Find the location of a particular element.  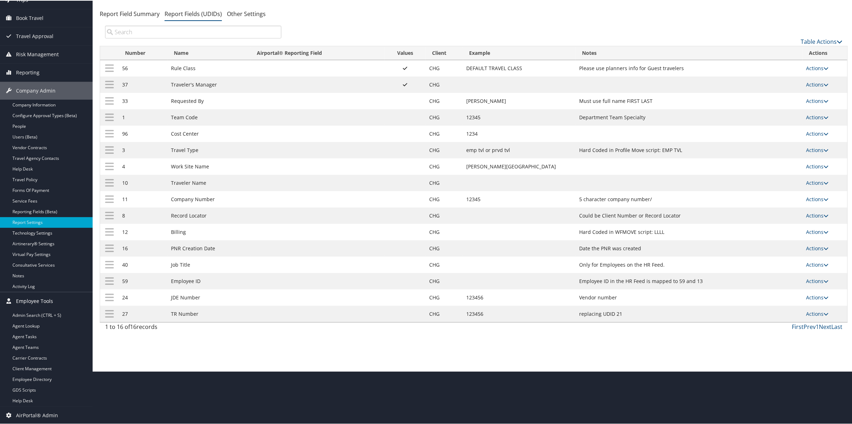

a: Report Field Summary is located at coordinates (130, 13).